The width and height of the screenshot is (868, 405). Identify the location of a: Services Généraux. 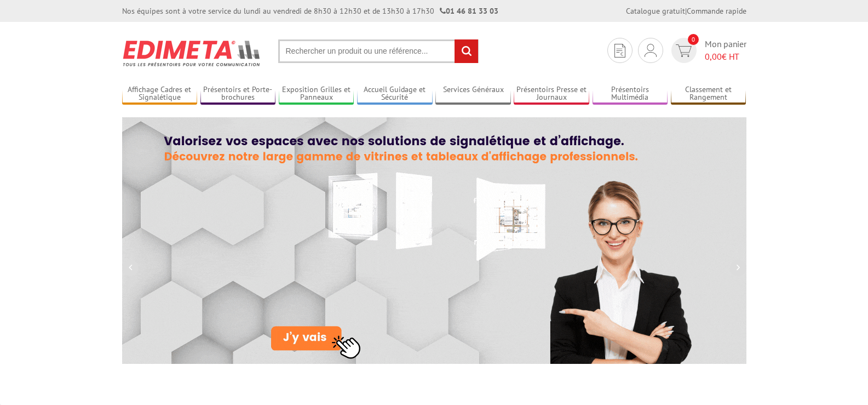
(473, 94).